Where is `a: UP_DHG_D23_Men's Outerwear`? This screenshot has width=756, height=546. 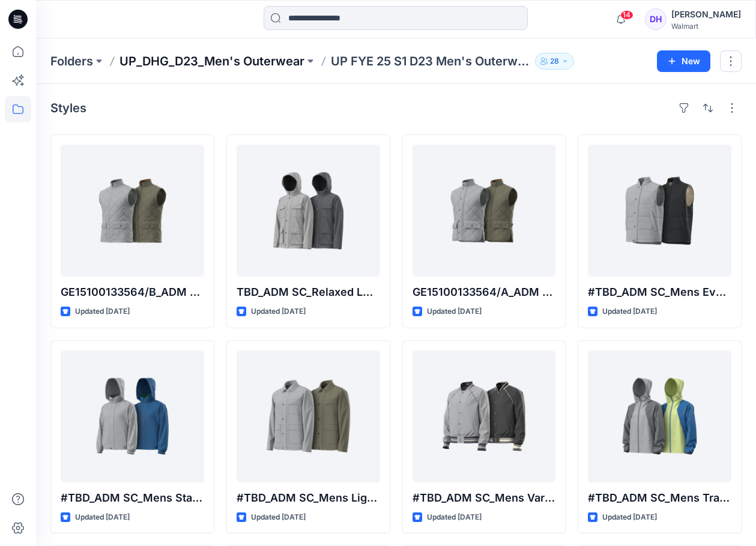 a: UP_DHG_D23_Men's Outerwear is located at coordinates (212, 61).